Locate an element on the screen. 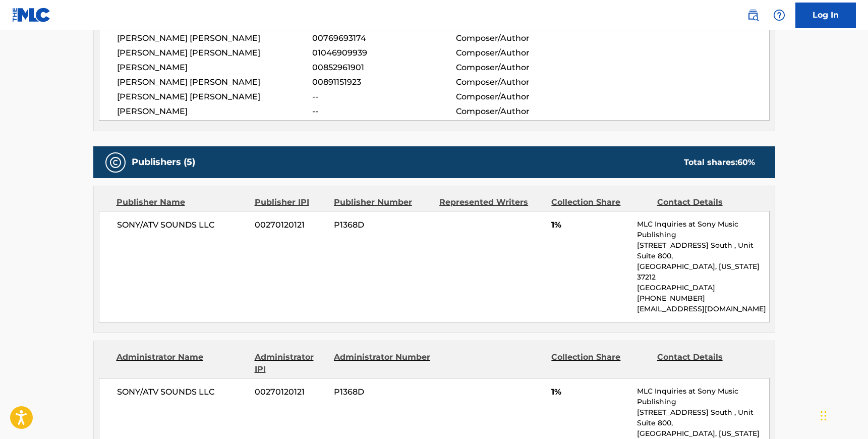 The width and height of the screenshot is (868, 439). h5: Publishers (5) is located at coordinates (163, 162).